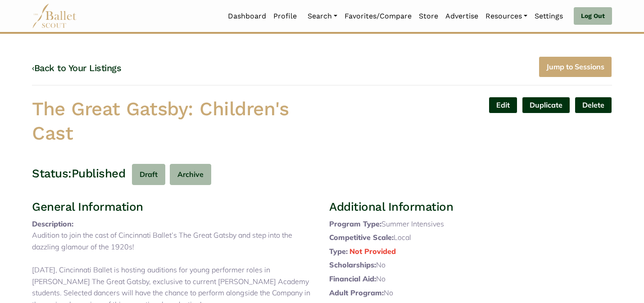 The width and height of the screenshot is (644, 303). Describe the element at coordinates (428, 16) in the screenshot. I see `a: Store` at that location.